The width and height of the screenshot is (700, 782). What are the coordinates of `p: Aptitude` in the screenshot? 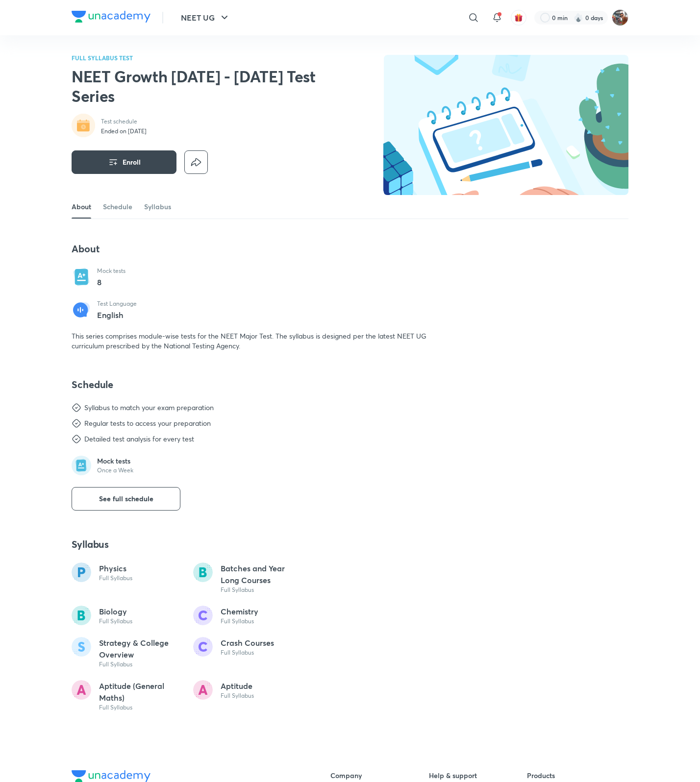 It's located at (237, 686).